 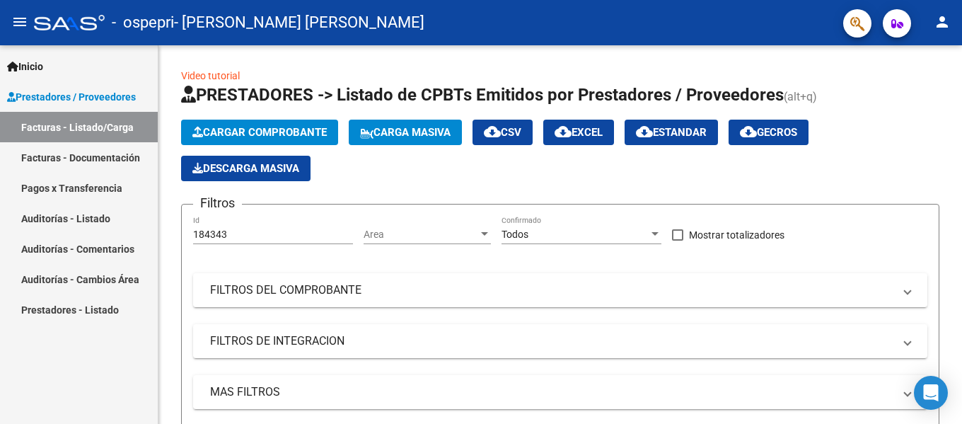 I want to click on button: Cargar Comprobante, so click(x=259, y=132).